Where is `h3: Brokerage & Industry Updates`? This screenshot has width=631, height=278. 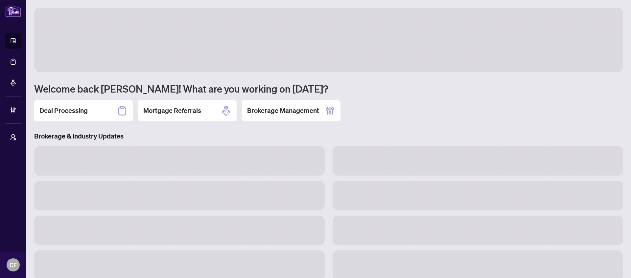
h3: Brokerage & Industry Updates is located at coordinates (329, 136).